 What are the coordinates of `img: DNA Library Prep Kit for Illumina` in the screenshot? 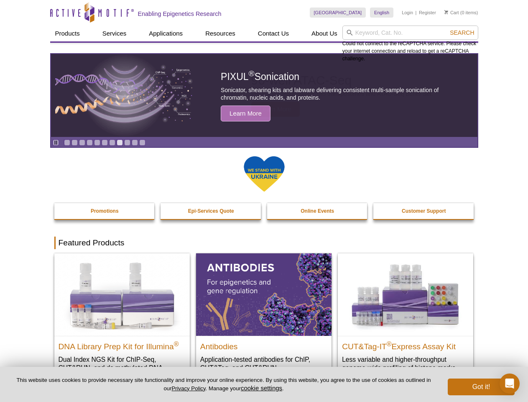 It's located at (122, 294).